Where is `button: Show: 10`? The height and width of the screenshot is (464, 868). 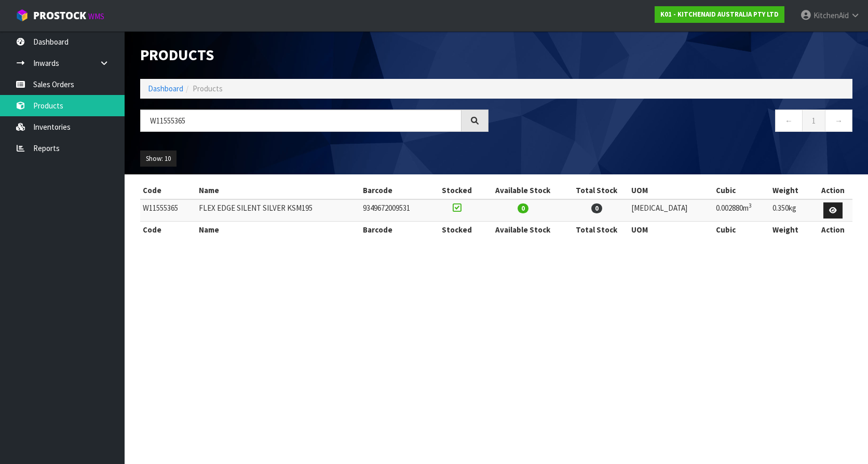
button: Show: 10 is located at coordinates (158, 159).